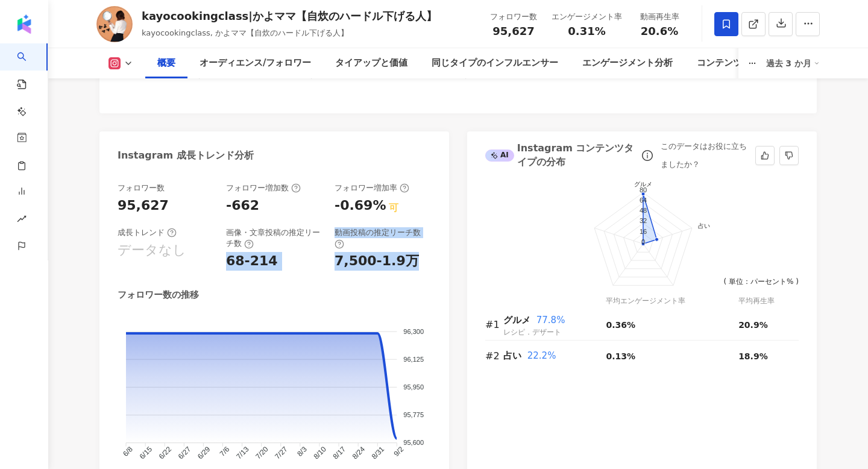 The image size is (868, 469). Describe the element at coordinates (628, 64) in the screenshot. I see `div: エンゲージメント分析` at that location.